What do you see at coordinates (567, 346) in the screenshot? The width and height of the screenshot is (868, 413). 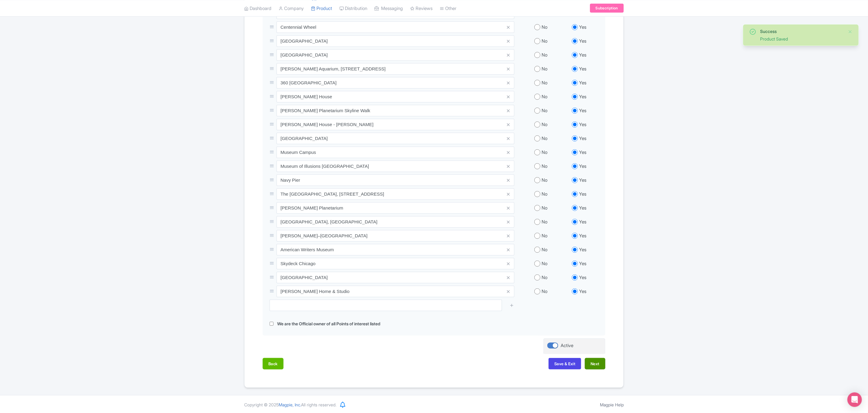 I see `div: Active` at bounding box center [567, 346].